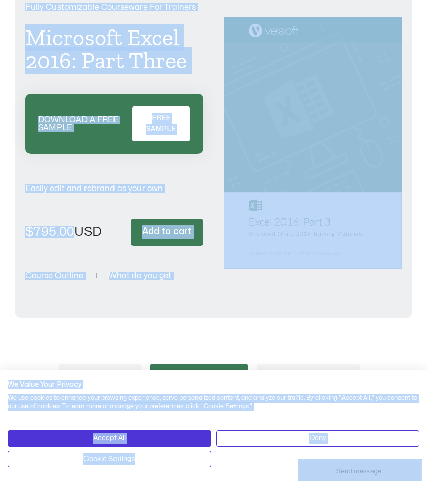  Describe the element at coordinates (54, 275) in the screenshot. I see `span: Course Outline` at that location.